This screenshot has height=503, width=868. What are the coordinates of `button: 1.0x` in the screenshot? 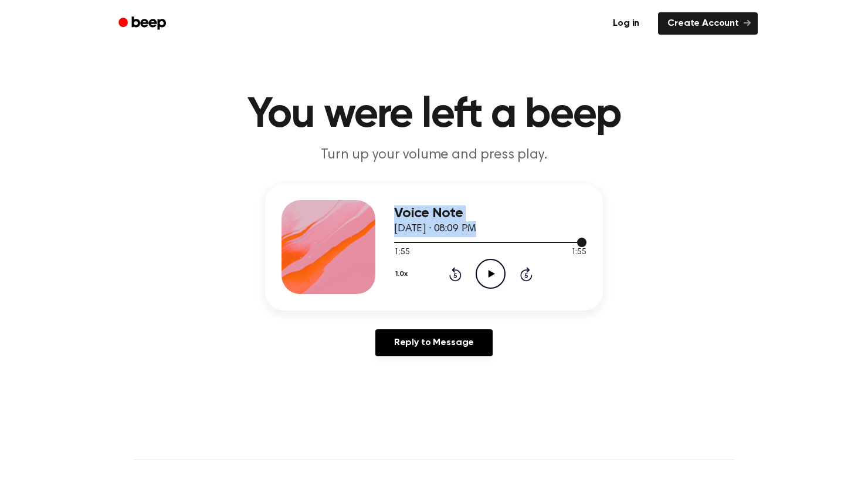 It's located at (403, 274).